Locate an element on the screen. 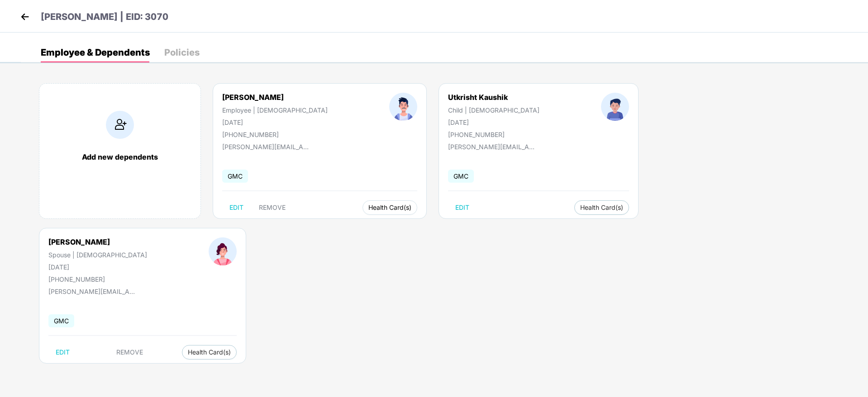 Image resolution: width=868 pixels, height=397 pixels. div: Employee & Dependents is located at coordinates (95, 53).